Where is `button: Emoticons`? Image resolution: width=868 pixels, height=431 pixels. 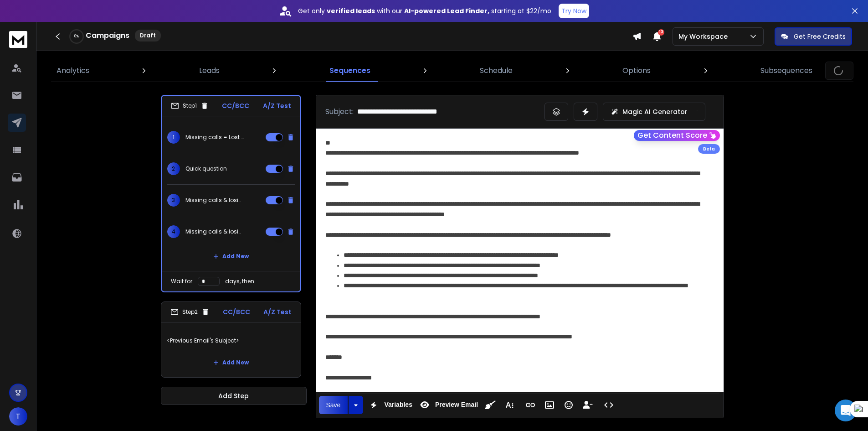 button: Emoticons is located at coordinates (568, 405).